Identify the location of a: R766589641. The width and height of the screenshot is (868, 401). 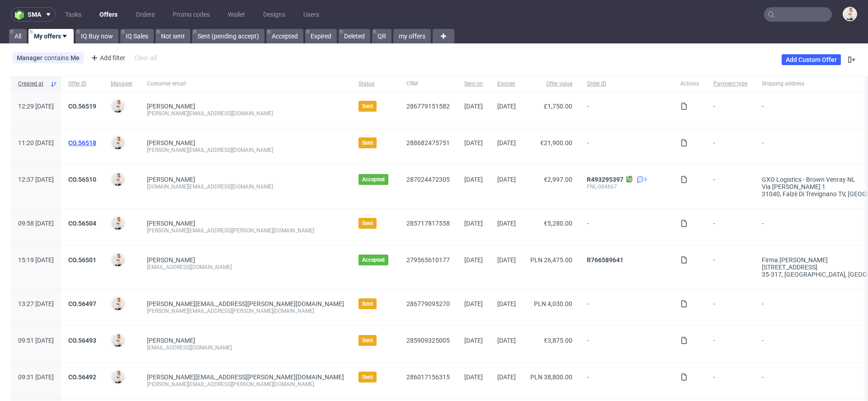
(605, 260).